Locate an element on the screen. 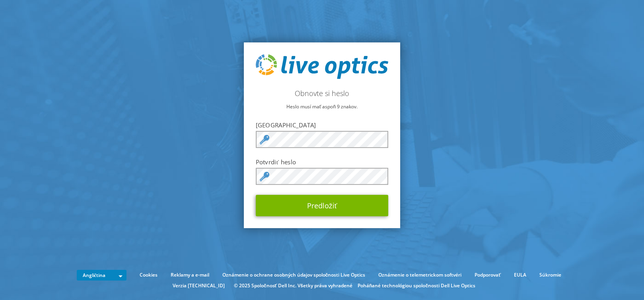 The image size is (644, 300). a: Oznámenie o ochrane osobných údajov spoločnosti Live Optics is located at coordinates (294, 275).